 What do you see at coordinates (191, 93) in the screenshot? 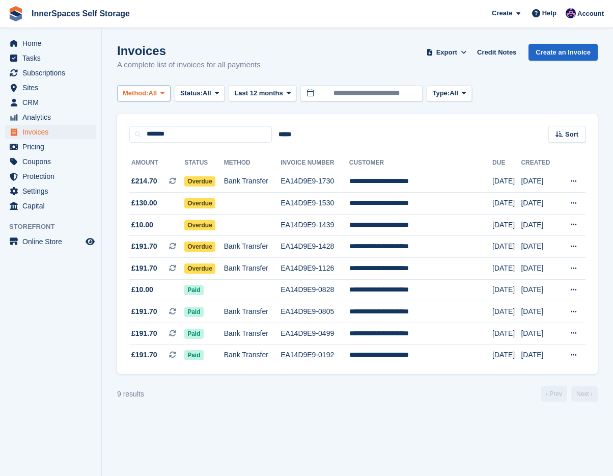
I see `span: Status:` at bounding box center [191, 93].